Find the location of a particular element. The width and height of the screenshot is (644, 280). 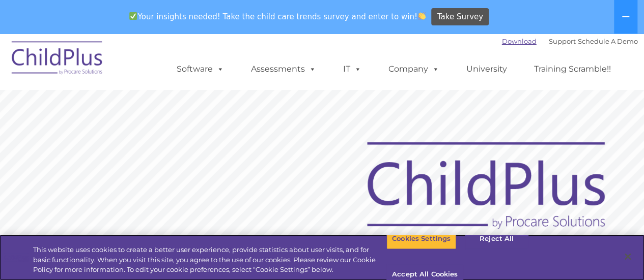

span: Your insights needed! Take the child care trends survey and enter to win! is located at coordinates (277, 17).